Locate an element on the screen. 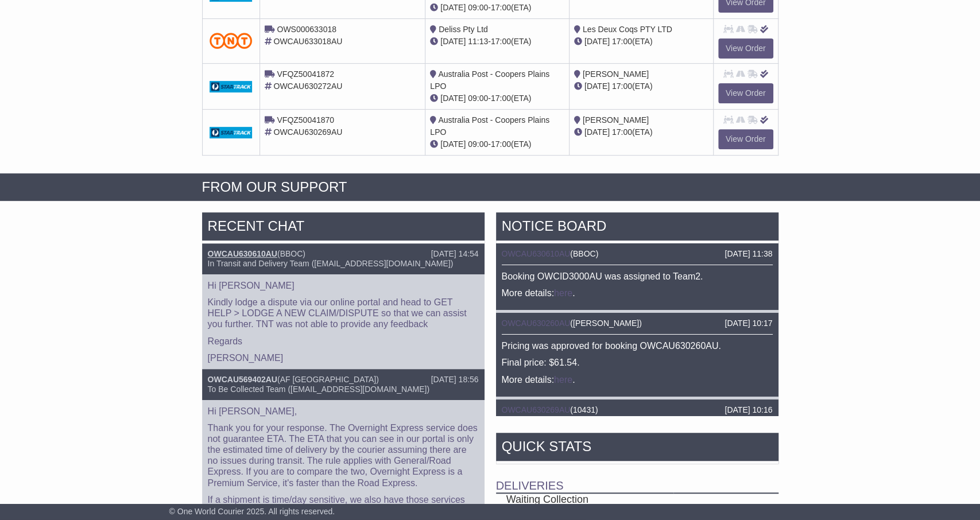 This screenshot has width=980, height=520. td: Deliveries is located at coordinates (637, 478).